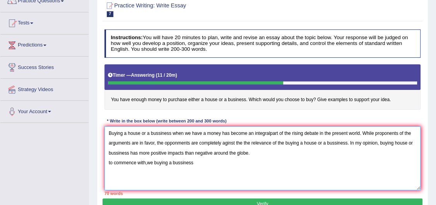  Describe the element at coordinates (143, 75) in the screenshot. I see `b: Answering` at that location.